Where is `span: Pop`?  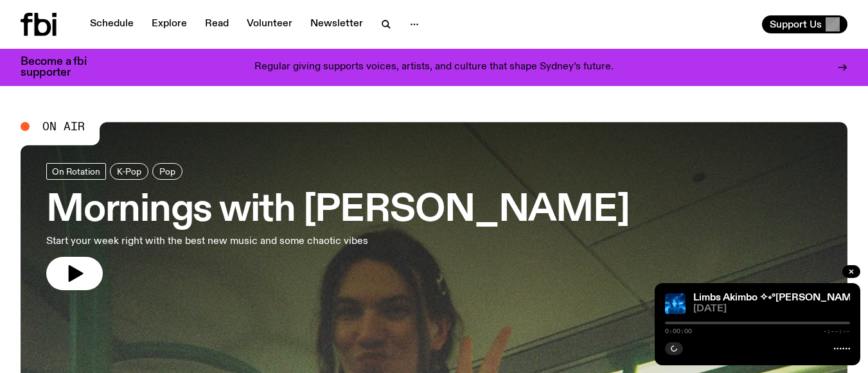
span: Pop is located at coordinates (167, 171).